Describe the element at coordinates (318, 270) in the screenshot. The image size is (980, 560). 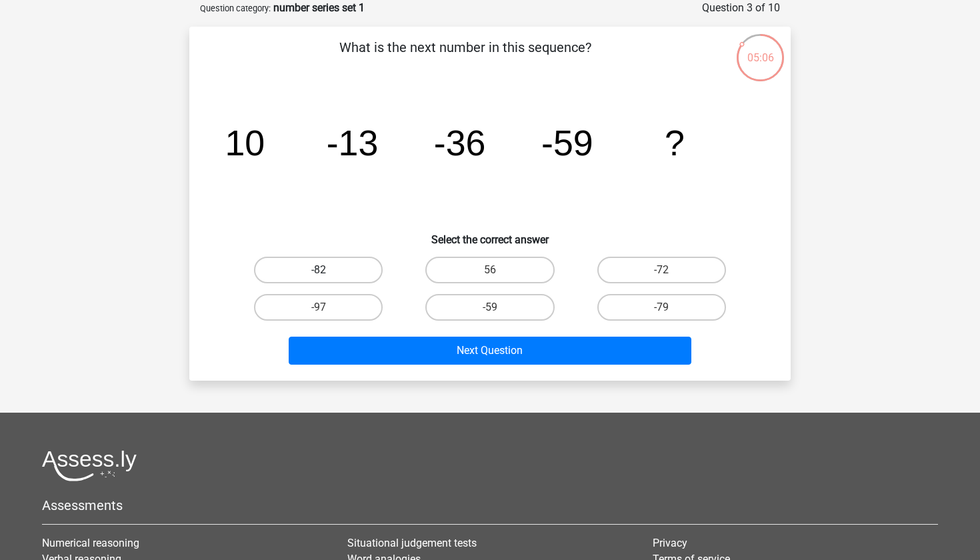
I see `label: -82` at that location.